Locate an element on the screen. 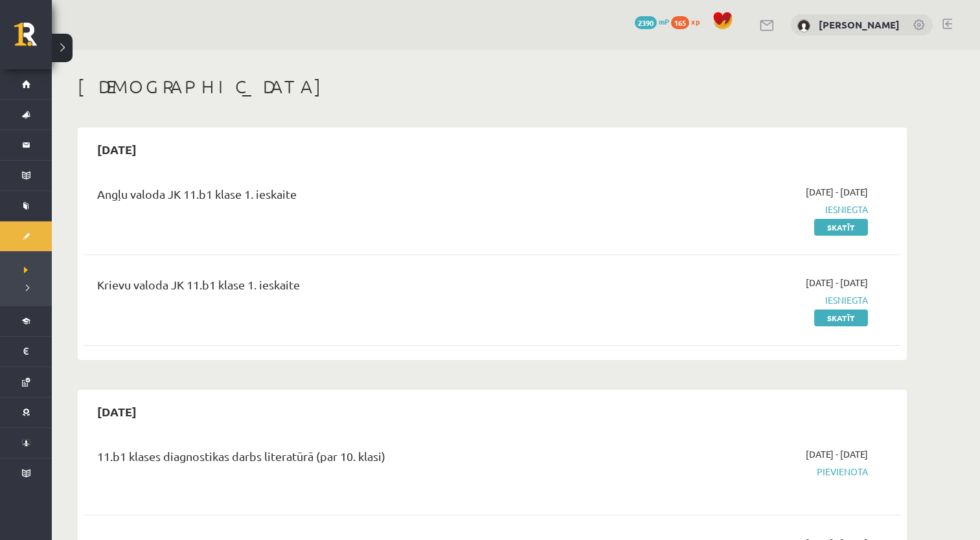 The width and height of the screenshot is (980, 540). span: 165 is located at coordinates (681, 22).